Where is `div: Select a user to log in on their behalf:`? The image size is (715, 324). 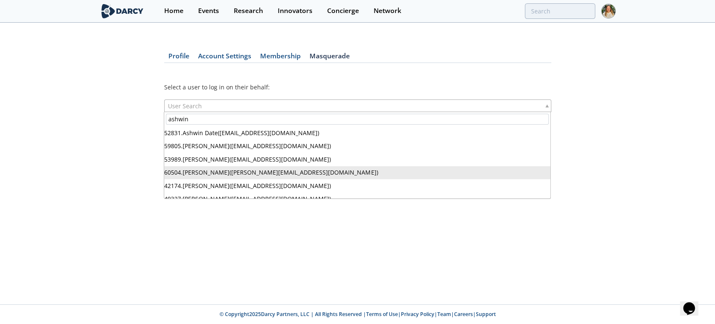
div: Select a user to log in on their behalf: is located at coordinates (358, 87).